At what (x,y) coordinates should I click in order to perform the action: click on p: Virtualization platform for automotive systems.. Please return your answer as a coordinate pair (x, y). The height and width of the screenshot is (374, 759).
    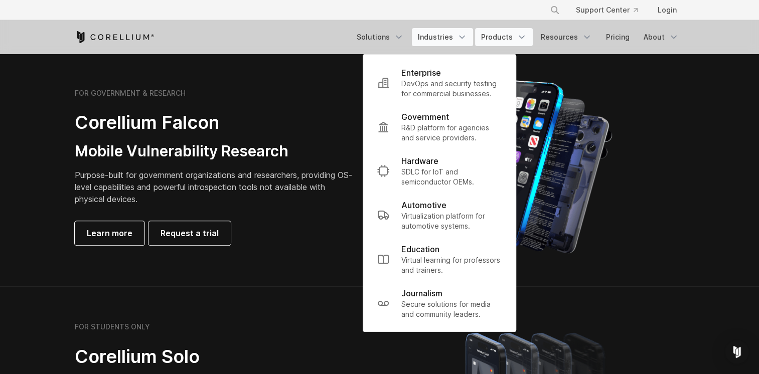
    Looking at the image, I should click on (452, 221).